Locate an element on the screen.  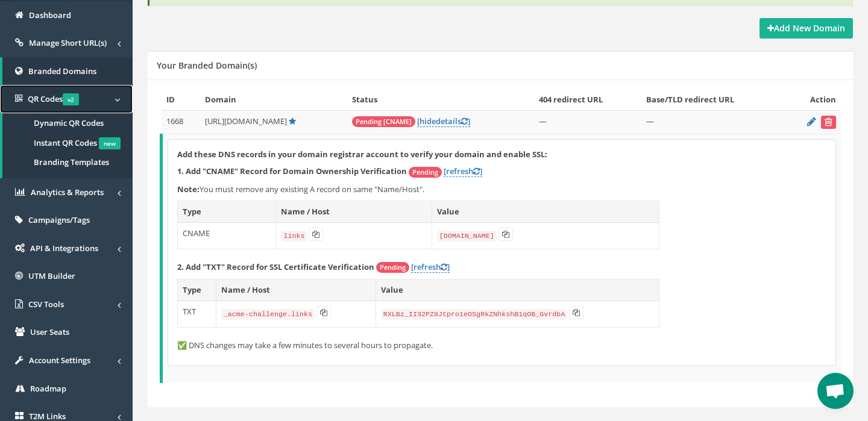
a: Instant QR Codes new is located at coordinates (67, 143).